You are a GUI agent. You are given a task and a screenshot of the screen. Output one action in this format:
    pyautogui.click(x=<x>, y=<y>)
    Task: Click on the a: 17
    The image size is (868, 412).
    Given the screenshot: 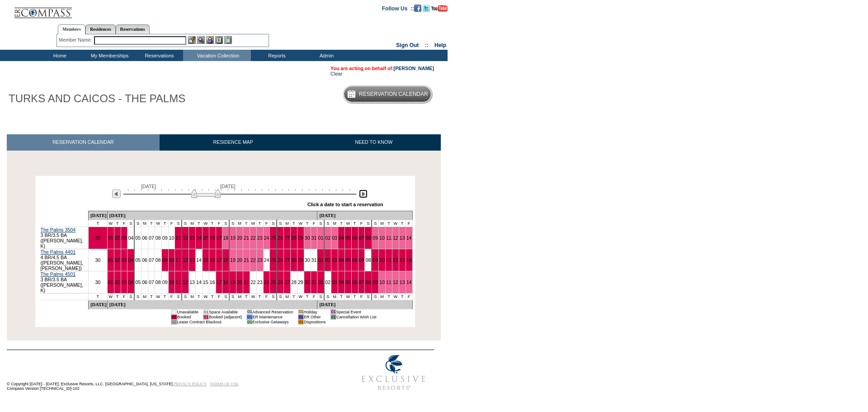 What is the action you would take?
    pyautogui.click(x=219, y=260)
    